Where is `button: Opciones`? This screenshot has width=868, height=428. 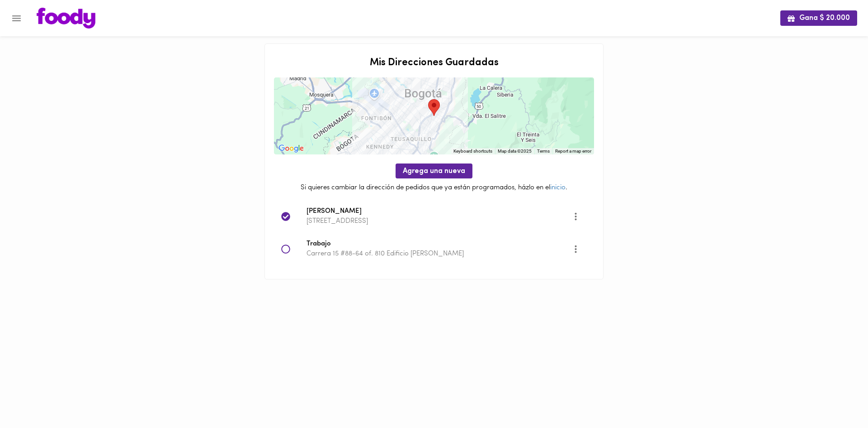
button: Opciones is located at coordinates (576, 216).